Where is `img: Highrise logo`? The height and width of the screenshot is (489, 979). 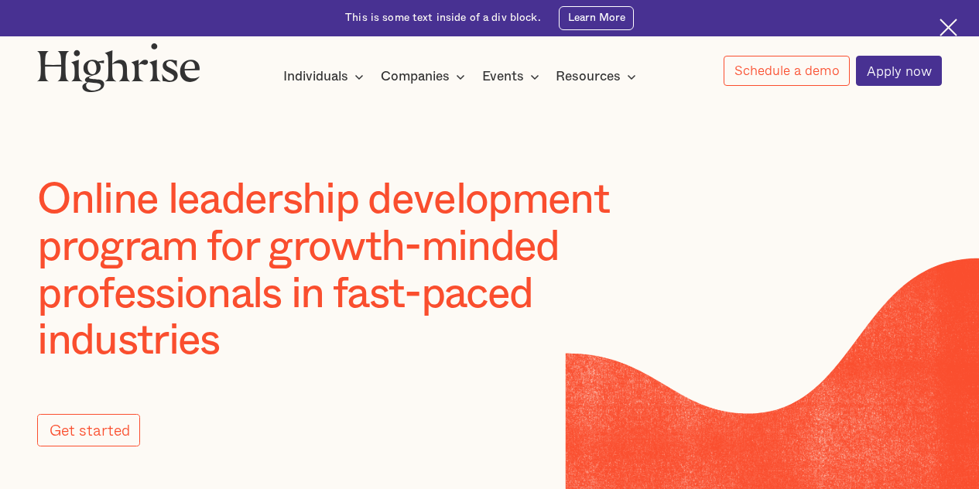
img: Highrise logo is located at coordinates (118, 67).